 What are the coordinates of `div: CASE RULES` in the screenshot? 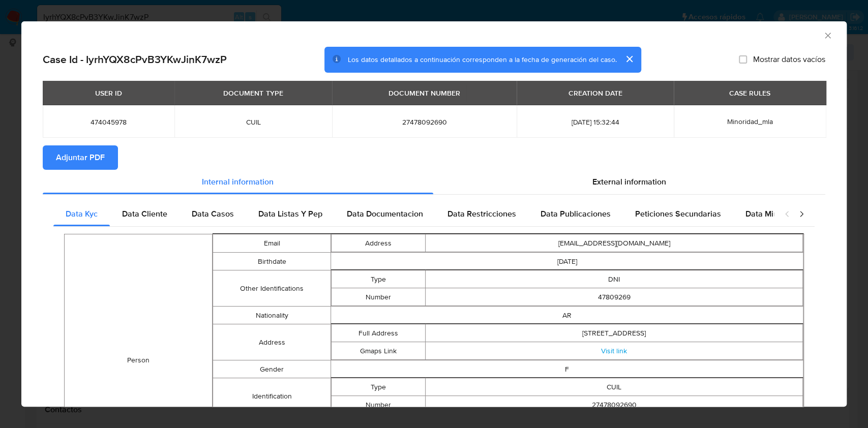 It's located at (749, 93).